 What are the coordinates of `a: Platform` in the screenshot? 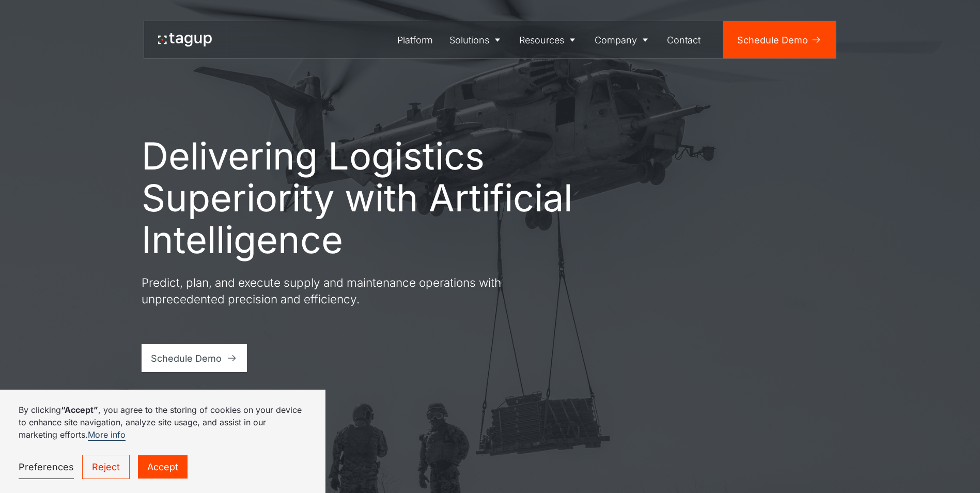 It's located at (416, 40).